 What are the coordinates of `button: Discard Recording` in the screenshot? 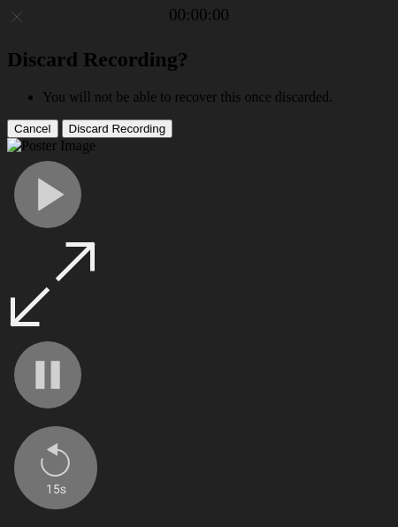 It's located at (118, 128).